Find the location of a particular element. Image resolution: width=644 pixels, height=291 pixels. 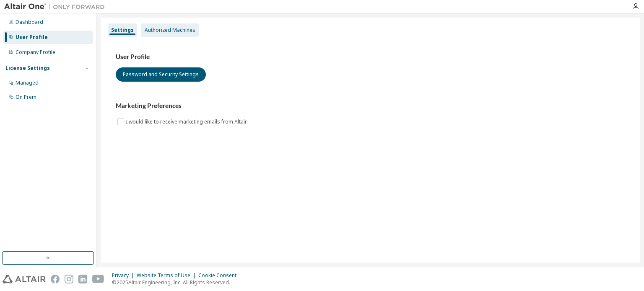

div: Cookie Consent is located at coordinates (219, 276).